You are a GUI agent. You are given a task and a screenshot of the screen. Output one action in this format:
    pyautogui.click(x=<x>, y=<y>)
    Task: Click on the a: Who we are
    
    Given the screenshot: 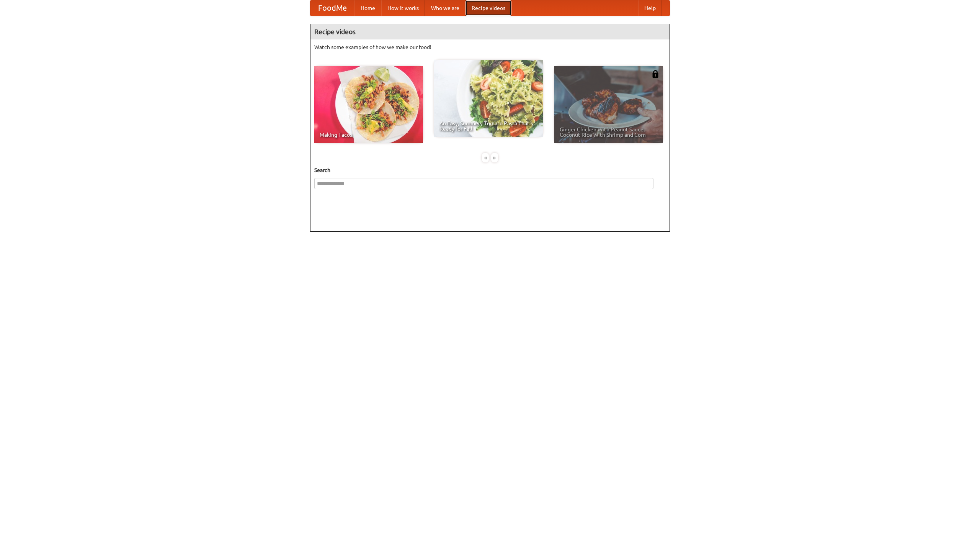 What is the action you would take?
    pyautogui.click(x=445, y=8)
    